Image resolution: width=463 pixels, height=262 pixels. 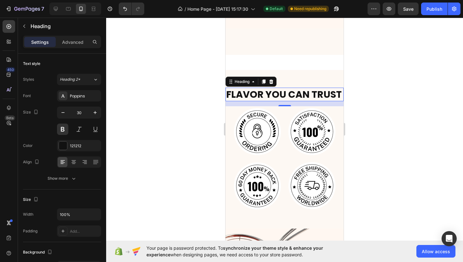 What do you see at coordinates (43, 9) in the screenshot?
I see `p: 7` at bounding box center [43, 9].